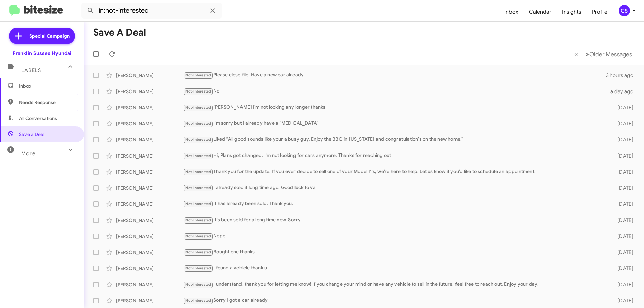  I want to click on span: All Conversations, so click(38, 118).